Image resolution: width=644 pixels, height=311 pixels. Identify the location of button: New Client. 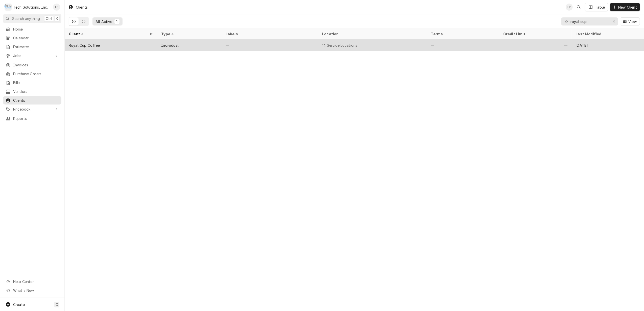
(625, 7).